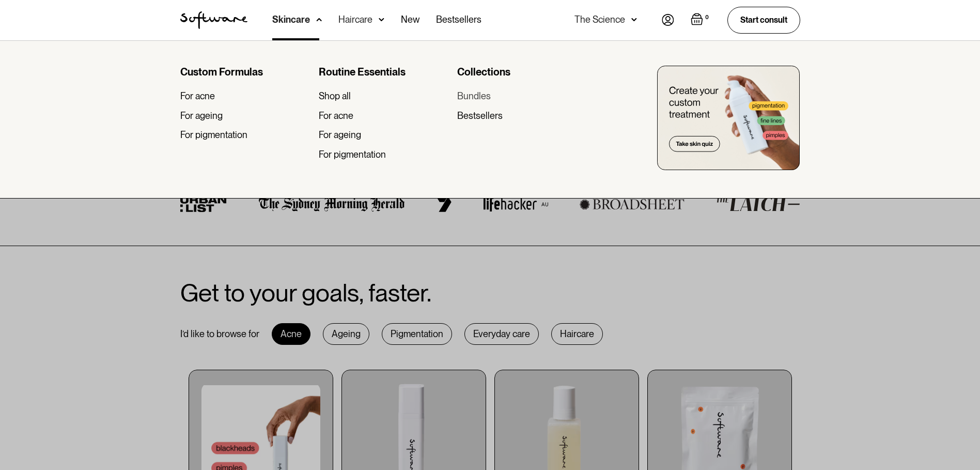  Describe the element at coordinates (522, 96) in the screenshot. I see `a: Bundles` at that location.